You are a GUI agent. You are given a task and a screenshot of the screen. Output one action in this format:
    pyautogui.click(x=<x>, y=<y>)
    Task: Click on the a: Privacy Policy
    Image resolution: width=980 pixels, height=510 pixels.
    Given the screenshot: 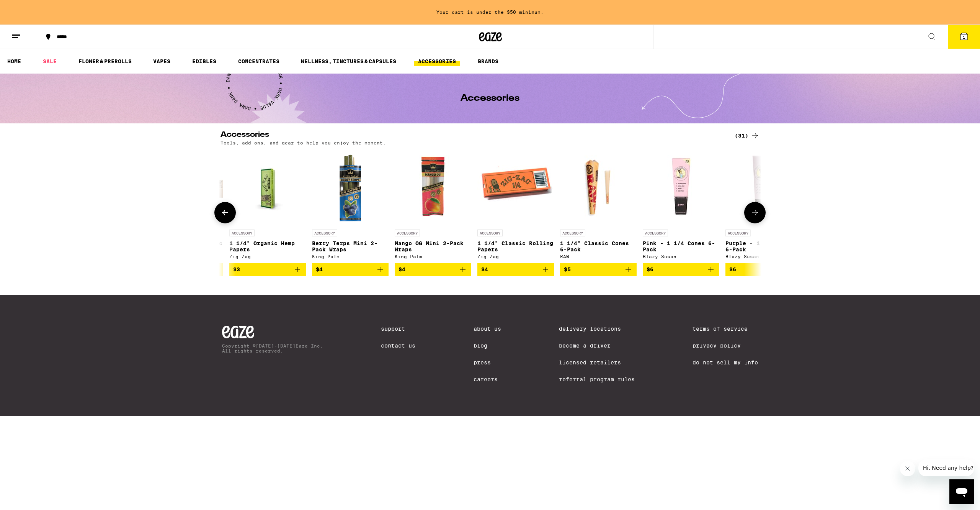 What is the action you would take?
    pyautogui.click(x=726, y=346)
    